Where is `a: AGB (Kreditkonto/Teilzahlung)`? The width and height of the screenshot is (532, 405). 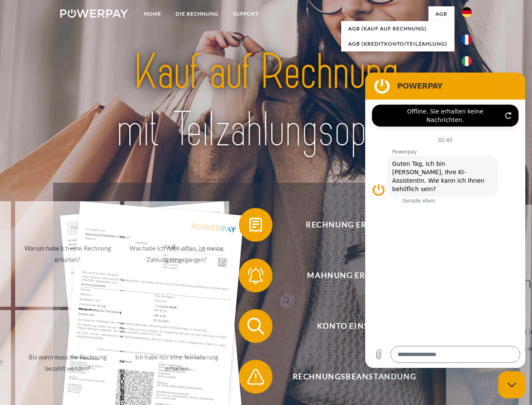 a: AGB (Kreditkonto/Teilzahlung) is located at coordinates (398, 44).